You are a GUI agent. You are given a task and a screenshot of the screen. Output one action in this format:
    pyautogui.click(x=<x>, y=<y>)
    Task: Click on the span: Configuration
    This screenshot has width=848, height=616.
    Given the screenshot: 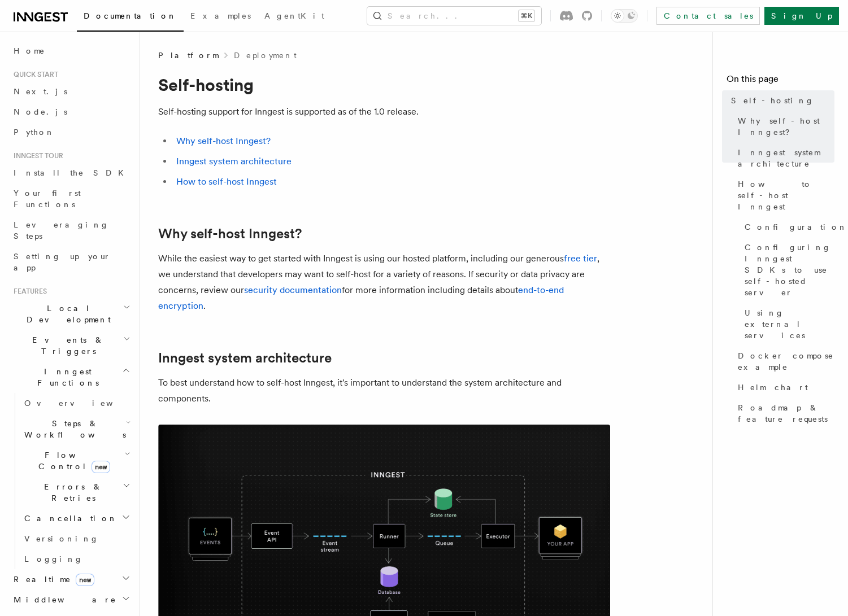 What is the action you would take?
    pyautogui.click(x=796, y=227)
    